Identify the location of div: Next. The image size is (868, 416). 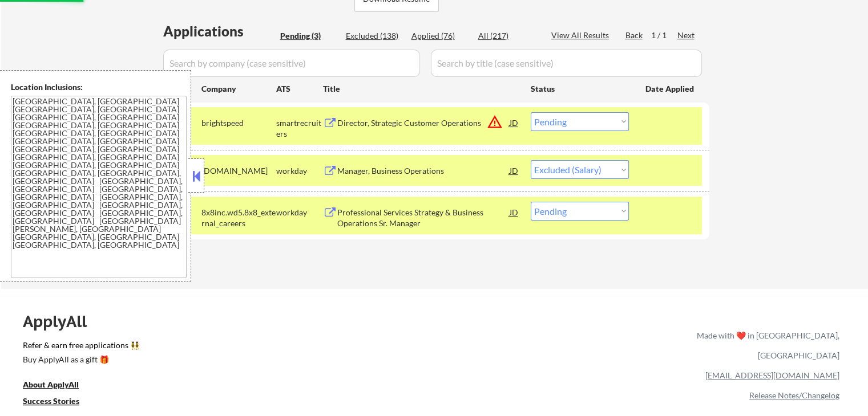
(686, 35).